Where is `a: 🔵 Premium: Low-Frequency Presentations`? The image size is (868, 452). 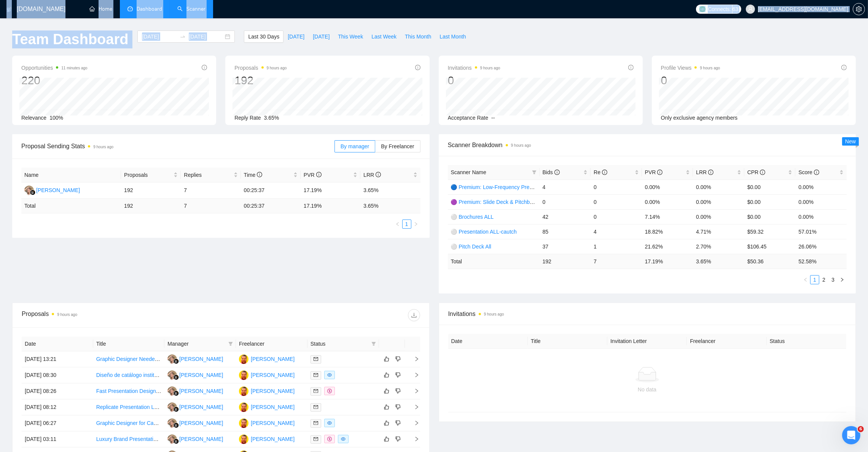 a: 🔵 Premium: Low-Frequency Presentations is located at coordinates (503, 187).